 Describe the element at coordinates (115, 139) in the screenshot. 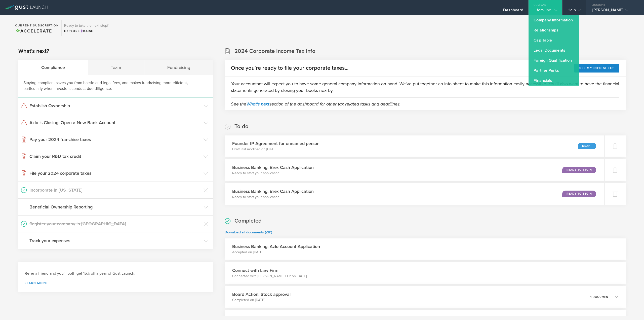

I see `h3: Pay your 2024 franchise taxes` at that location.